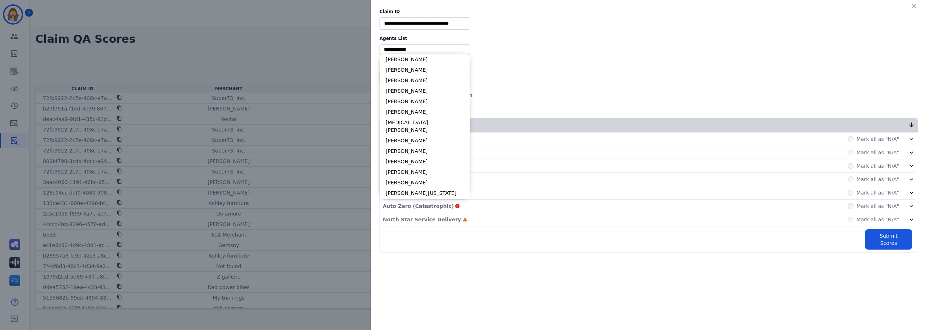 This screenshot has height=330, width=927. I want to click on label: Claim ID, so click(649, 12).